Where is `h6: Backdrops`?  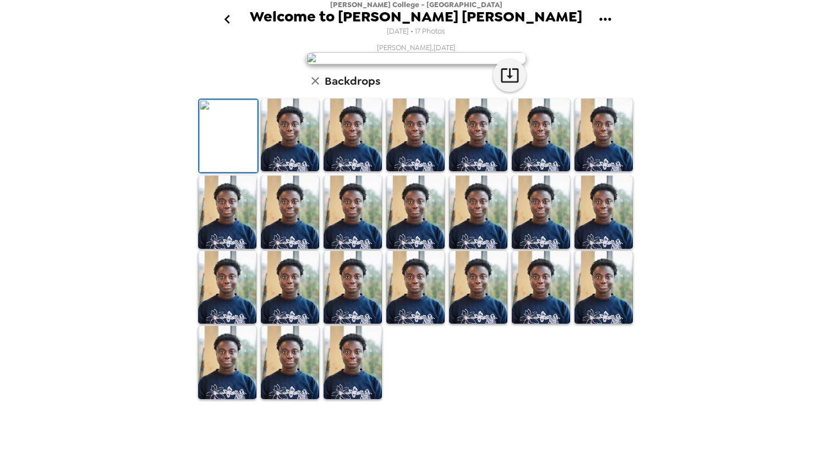 h6: Backdrops is located at coordinates (352, 81).